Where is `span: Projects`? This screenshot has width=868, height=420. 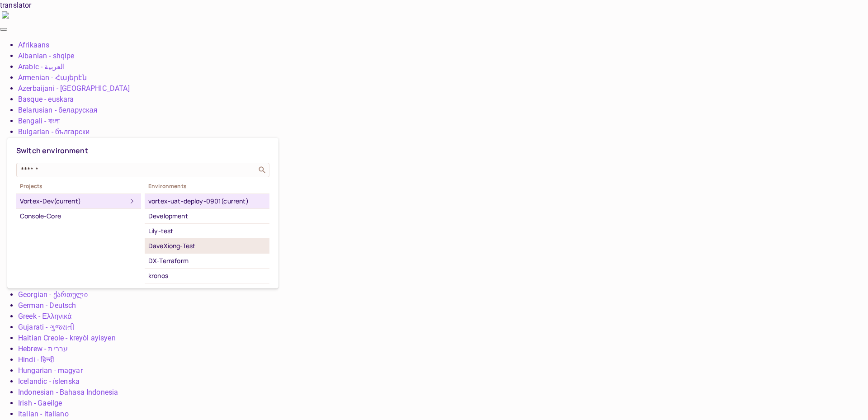
span: Projects is located at coordinates (79, 186).